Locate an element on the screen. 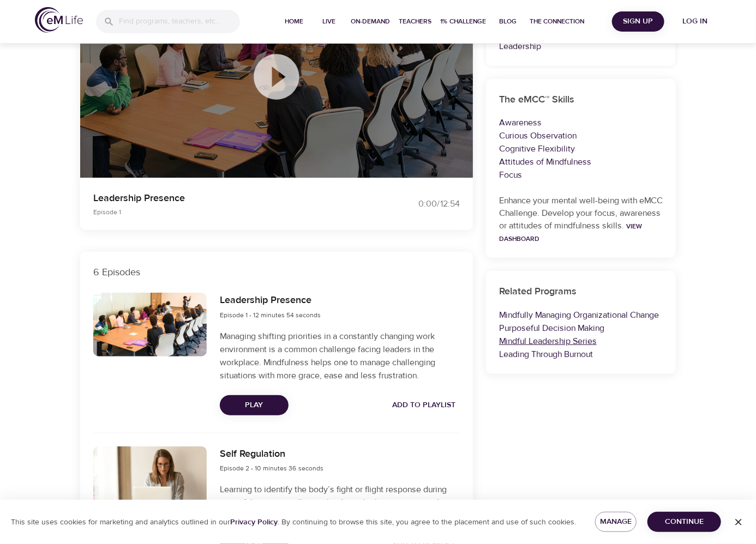 This screenshot has height=544, width=756. div: 0:00 / 12:54 is located at coordinates (419, 204).